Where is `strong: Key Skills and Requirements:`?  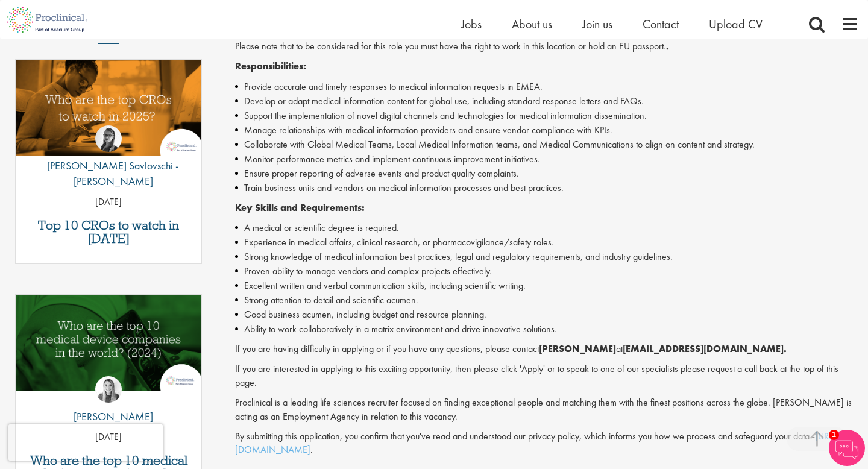
strong: Key Skills and Requirements: is located at coordinates (300, 208).